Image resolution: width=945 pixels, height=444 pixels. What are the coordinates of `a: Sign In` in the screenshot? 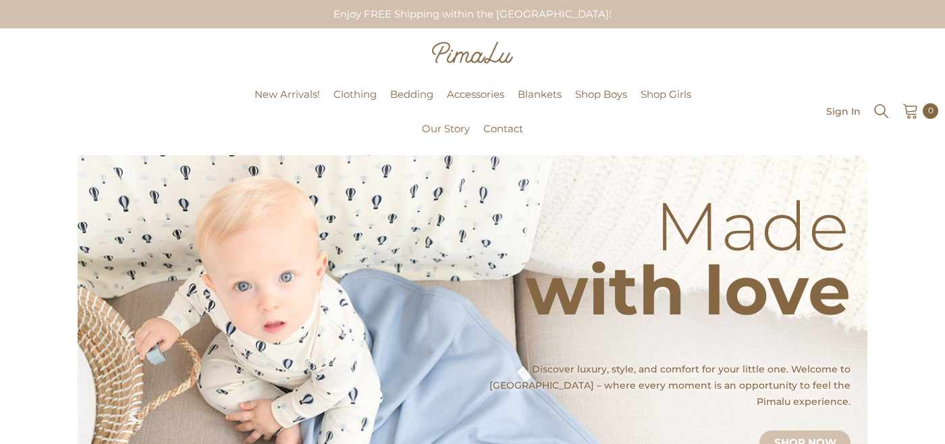 It's located at (843, 111).